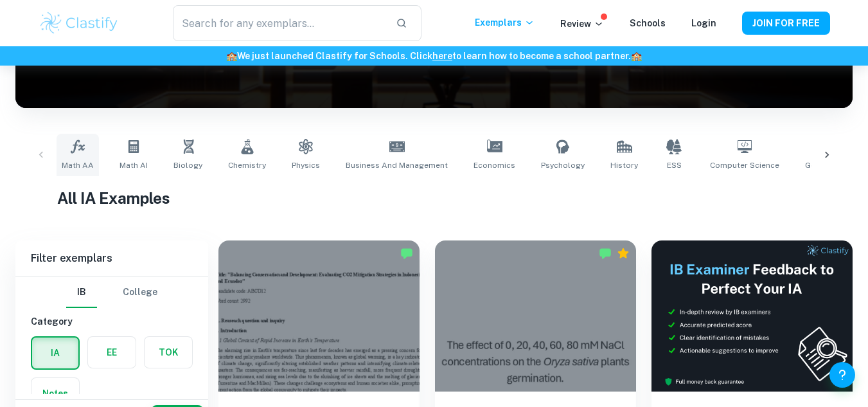 The image size is (868, 407). What do you see at coordinates (56, 353) in the screenshot?
I see `button: IA` at bounding box center [56, 353].